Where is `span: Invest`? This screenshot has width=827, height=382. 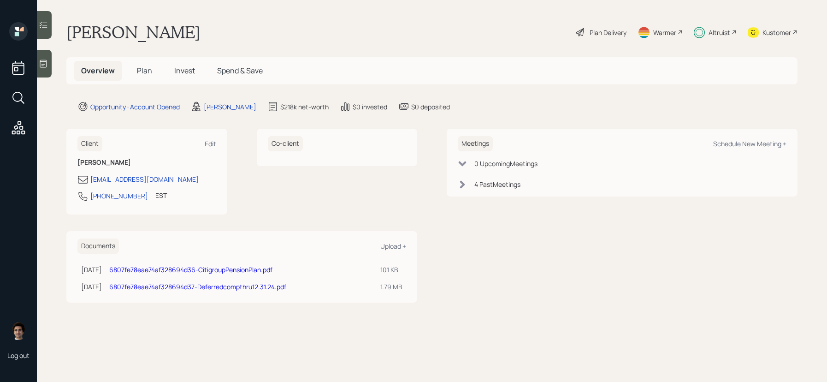
span: Invest is located at coordinates (184, 71).